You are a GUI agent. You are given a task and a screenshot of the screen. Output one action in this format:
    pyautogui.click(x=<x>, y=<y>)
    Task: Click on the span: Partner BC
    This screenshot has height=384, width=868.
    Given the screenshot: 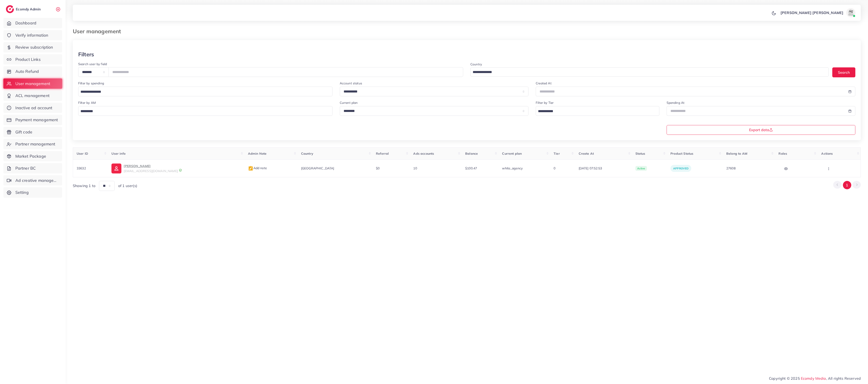 What is the action you would take?
    pyautogui.click(x=25, y=169)
    